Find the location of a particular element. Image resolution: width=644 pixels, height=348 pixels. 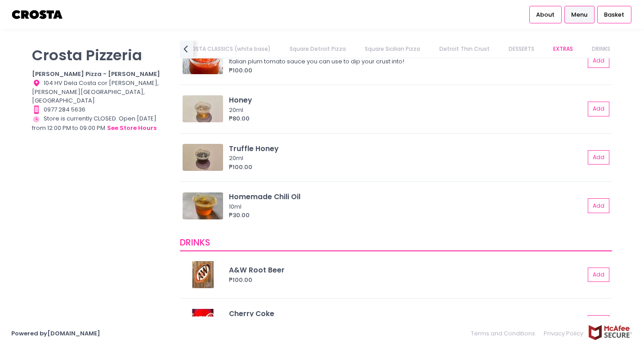

a: About is located at coordinates (545, 14).